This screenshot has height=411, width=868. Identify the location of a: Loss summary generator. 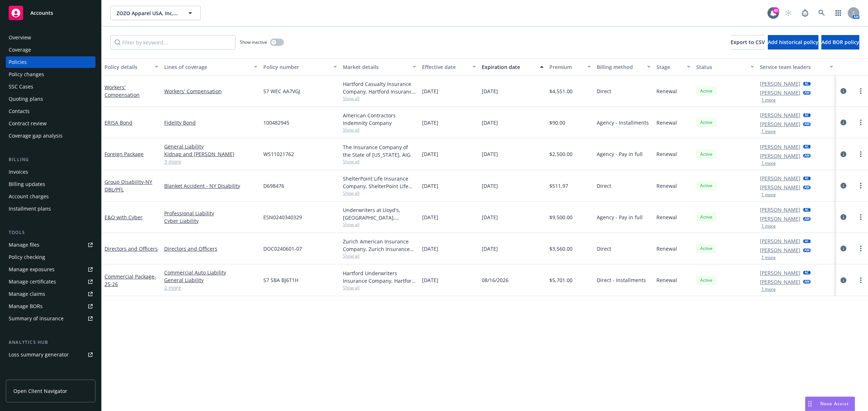
(51, 355).